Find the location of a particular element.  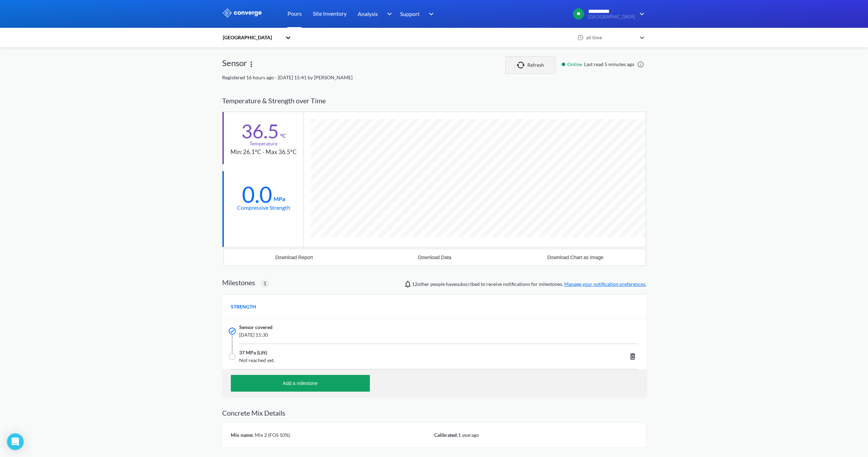

div: 36.5 is located at coordinates (260, 131).